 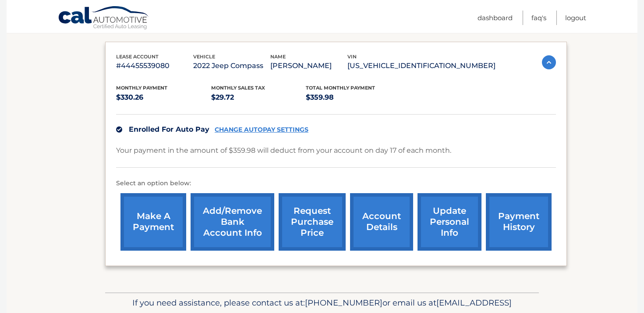 I want to click on a: Dashboard, so click(x=495, y=17).